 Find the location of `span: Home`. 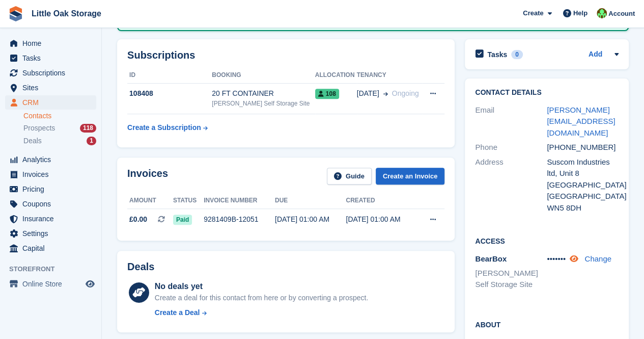

span: Home is located at coordinates (52, 43).